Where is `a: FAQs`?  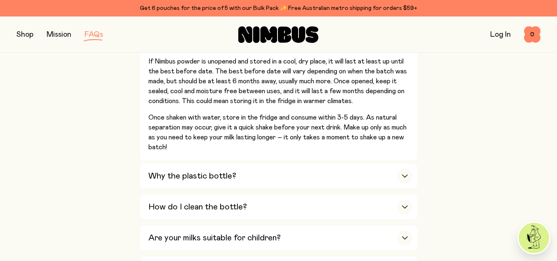 a: FAQs is located at coordinates (94, 35).